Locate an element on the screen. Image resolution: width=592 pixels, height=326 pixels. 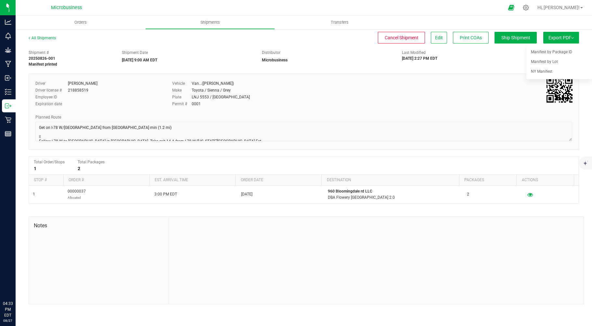
div: 0001 is located at coordinates (196, 104).